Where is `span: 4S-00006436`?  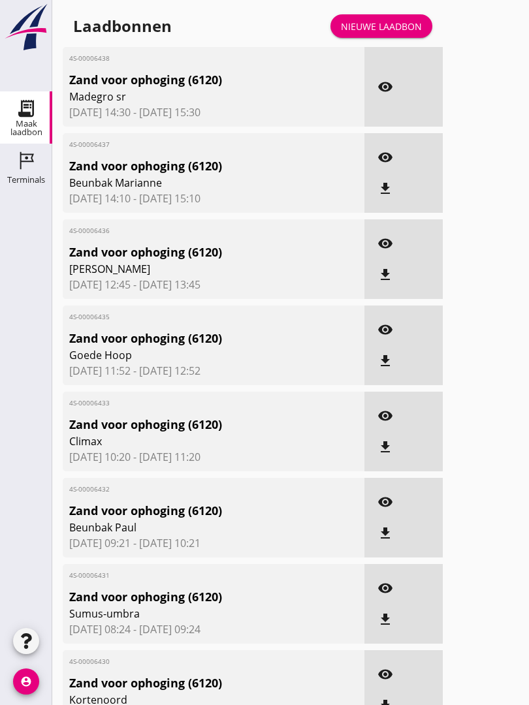
span: 4S-00006436 is located at coordinates (189, 230).